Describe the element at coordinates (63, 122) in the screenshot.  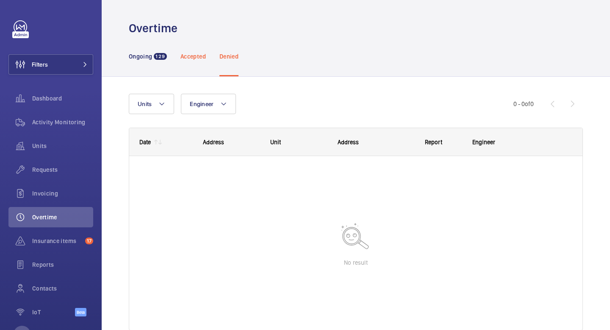
I see `span: Activity Monitoring` at that location.